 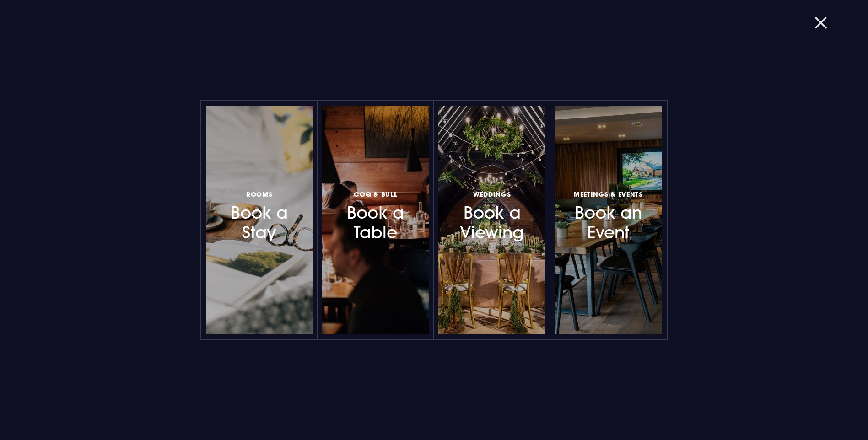 I want to click on span: Weddings, so click(x=492, y=194).